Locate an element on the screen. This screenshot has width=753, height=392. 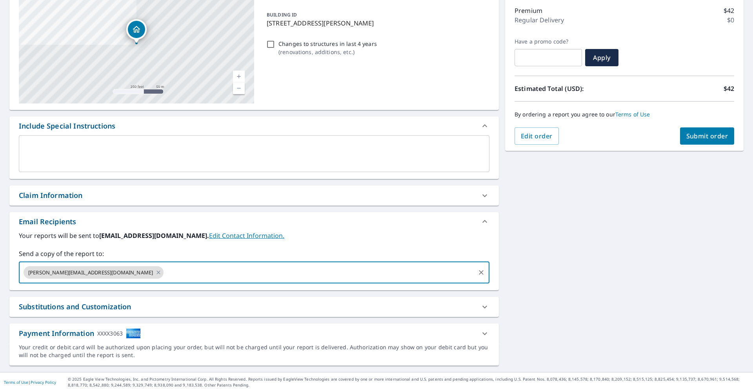
p: $0 is located at coordinates (730, 20).